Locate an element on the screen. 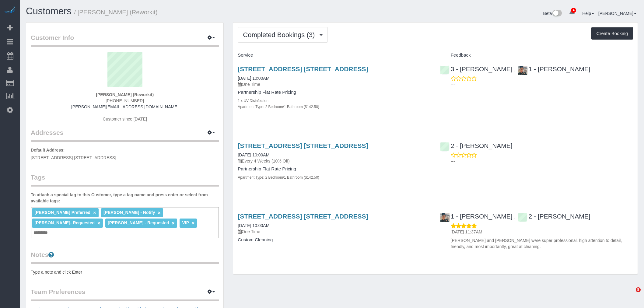  label: To attach a special tag to this Customer, type a tag name and press enter or select from availabl... is located at coordinates (125, 198).